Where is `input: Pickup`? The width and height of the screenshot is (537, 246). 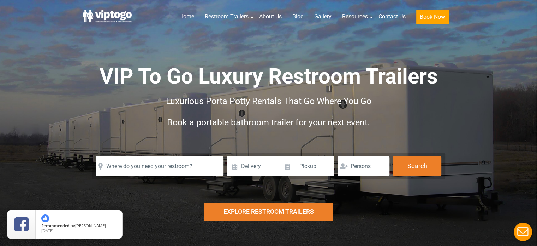 input: Pickup is located at coordinates (308, 166).